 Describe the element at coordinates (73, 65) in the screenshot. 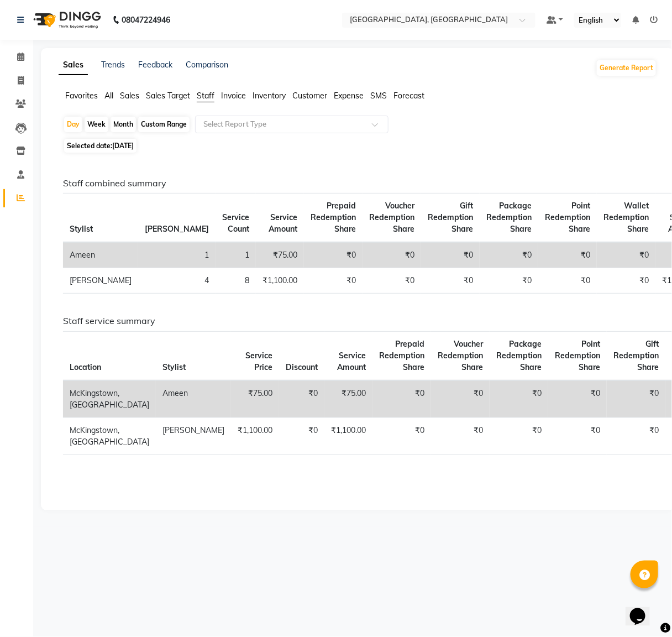

I see `a: Sales` at that location.